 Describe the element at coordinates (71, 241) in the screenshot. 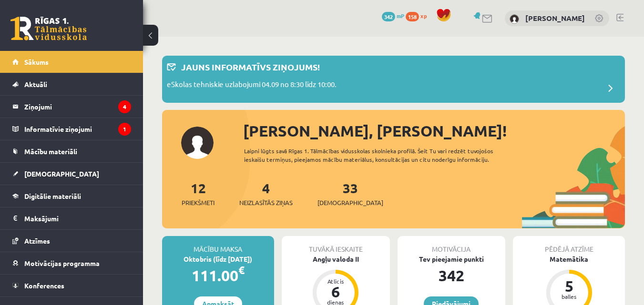

I see `a: Atzīmes` at that location.